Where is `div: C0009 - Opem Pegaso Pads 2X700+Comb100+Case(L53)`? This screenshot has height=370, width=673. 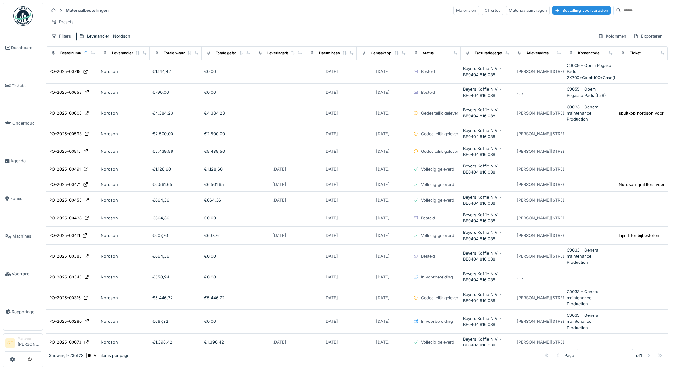
div: C0009 - Opem Pegaso Pads 2X700+Comb100+Case(L53) is located at coordinates (590, 72).